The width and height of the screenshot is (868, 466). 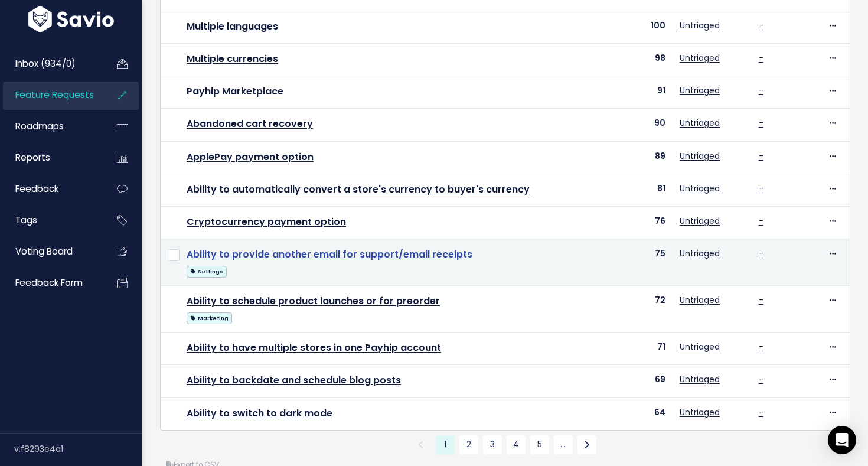 What do you see at coordinates (313, 301) in the screenshot?
I see `a: Ability to schedule product launches or for preorder` at bounding box center [313, 301].